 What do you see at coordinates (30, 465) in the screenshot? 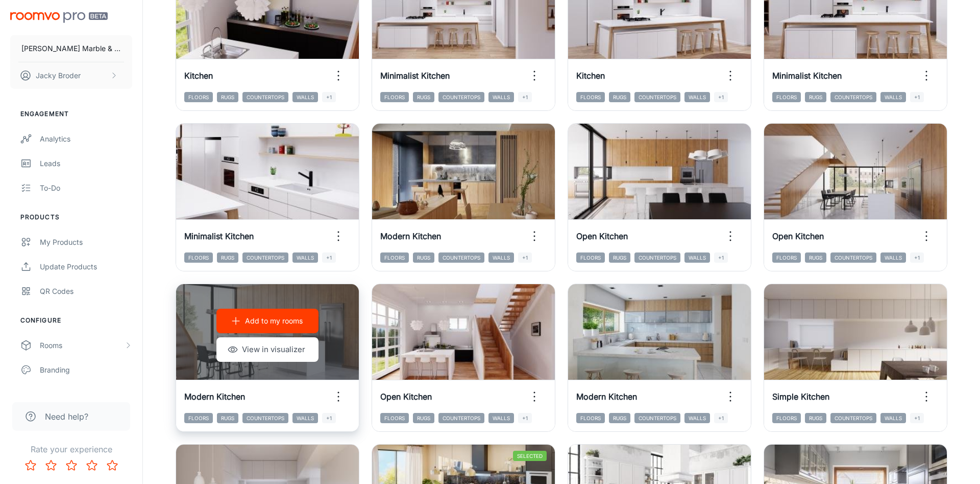
I see `button: Rate 1 star` at bounding box center [30, 465].